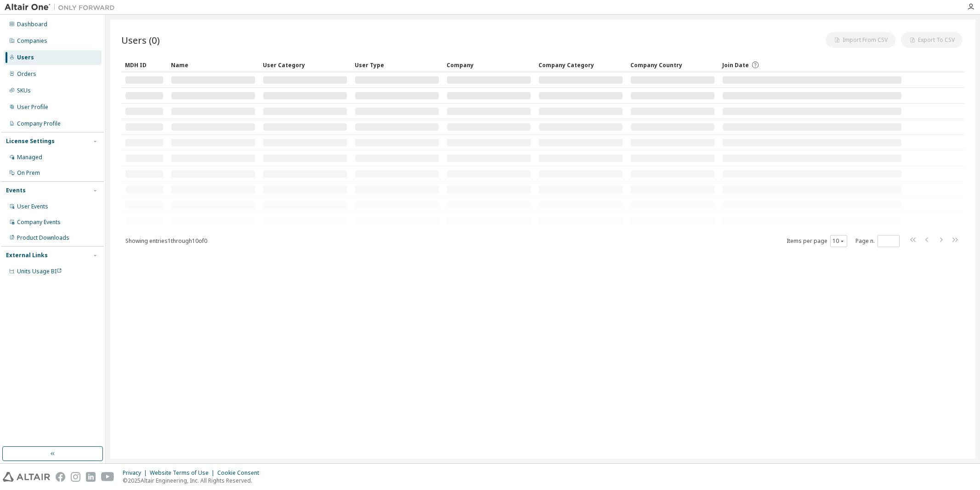  What do you see at coordinates (29, 157) in the screenshot?
I see `div: Managed` at bounding box center [29, 157].